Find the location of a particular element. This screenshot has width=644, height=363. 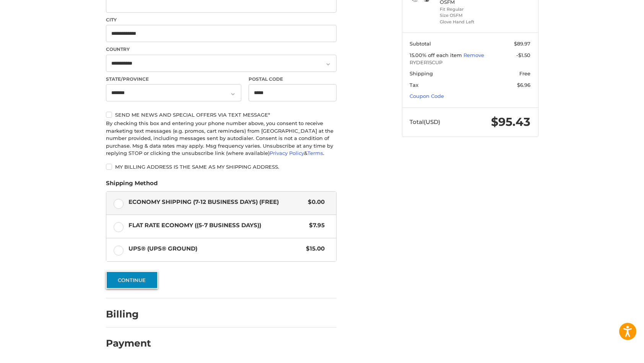

span: Tax is located at coordinates (414, 85).